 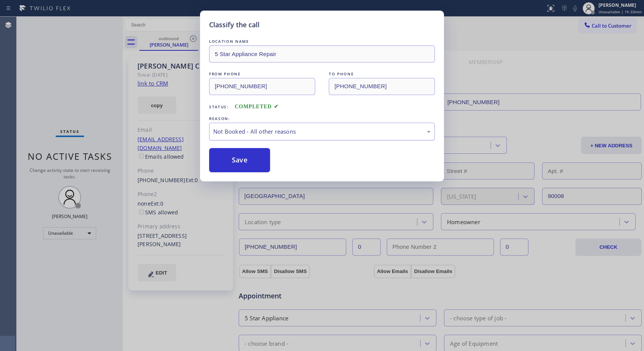 I want to click on div: Not Booked - All other reasons, so click(x=322, y=131).